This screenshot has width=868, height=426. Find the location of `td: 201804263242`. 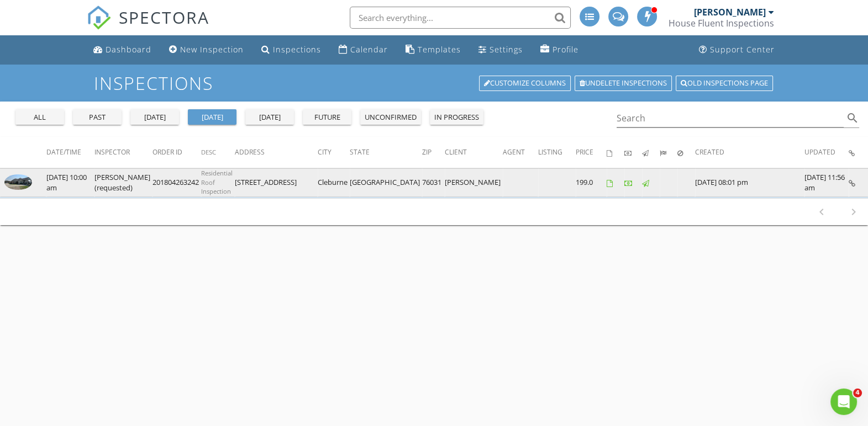

td: 201804263242 is located at coordinates (177, 182).